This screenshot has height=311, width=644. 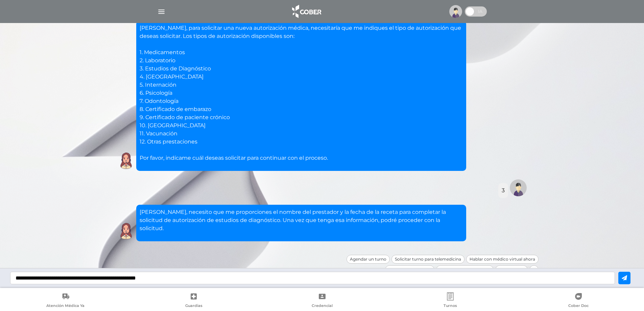 I want to click on a: Cober Doc, so click(x=578, y=301).